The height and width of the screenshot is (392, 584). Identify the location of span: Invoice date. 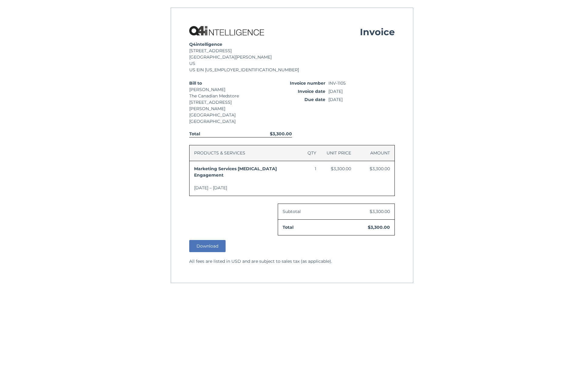
(294, 91).